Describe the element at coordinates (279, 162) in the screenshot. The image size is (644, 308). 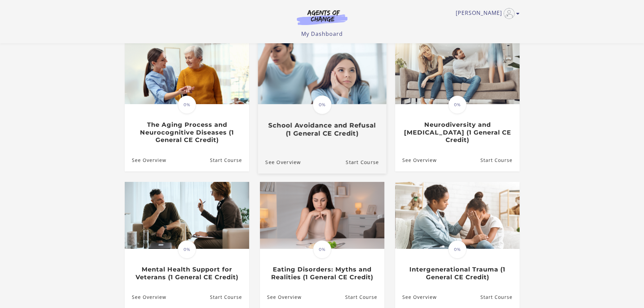
I see `a: School Avoidance and Refusal (1 General CE Credit): See Overview` at that location.